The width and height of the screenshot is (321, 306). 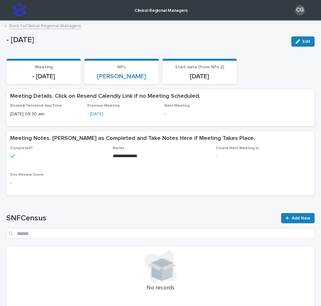 What do you see at coordinates (27, 174) in the screenshot?
I see `span: Doc Review Score` at bounding box center [27, 174].